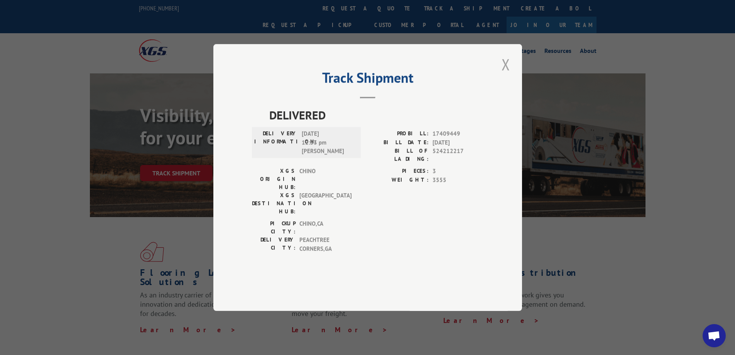 Image resolution: width=735 pixels, height=355 pixels. What do you see at coordinates (274, 179) in the screenshot?
I see `label: XGS ORIGIN HUB:` at bounding box center [274, 179].